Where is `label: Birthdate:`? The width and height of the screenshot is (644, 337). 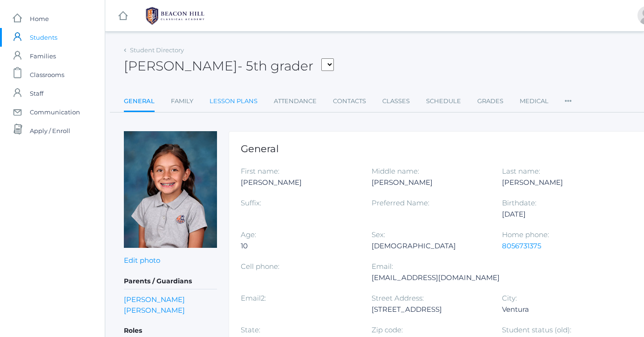
label: Birthdate: is located at coordinates (519, 203).